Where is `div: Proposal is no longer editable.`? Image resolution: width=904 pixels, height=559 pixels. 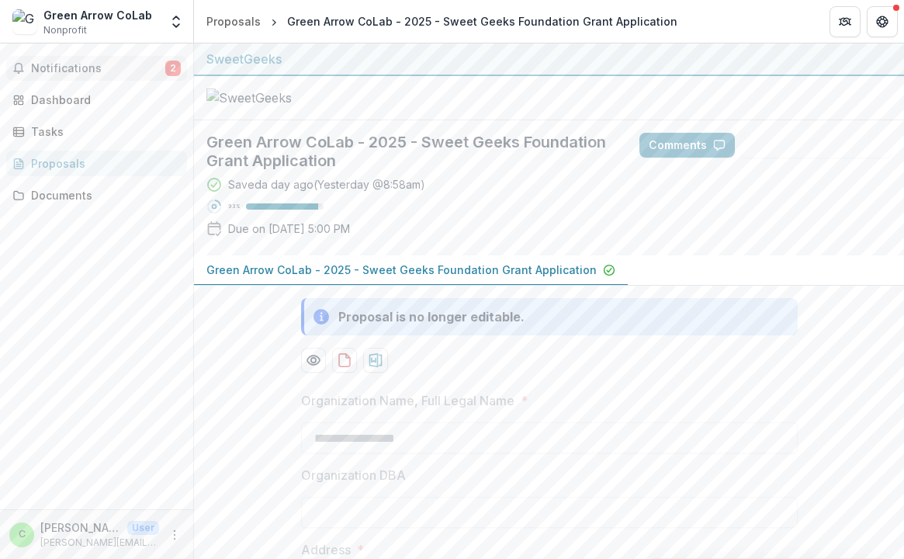 div: Proposal is no longer editable. is located at coordinates (431, 317).